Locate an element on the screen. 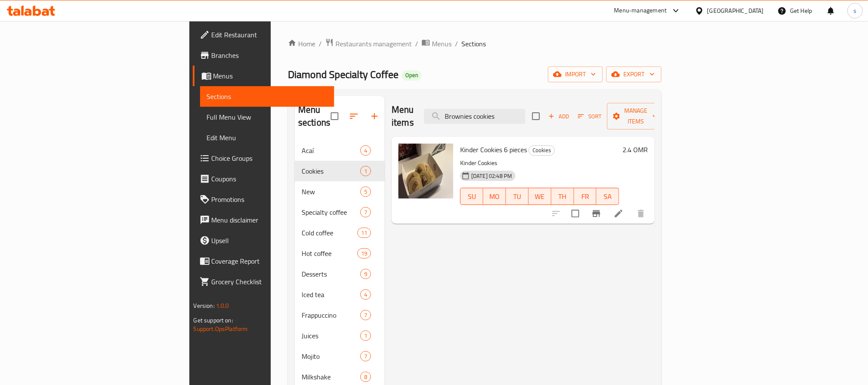  span: Coupons is located at coordinates (269, 179).